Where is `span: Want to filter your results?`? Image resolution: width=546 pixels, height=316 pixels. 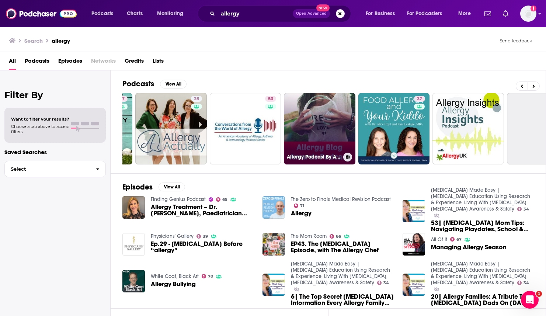
span: Want to filter your results? is located at coordinates (40, 119).